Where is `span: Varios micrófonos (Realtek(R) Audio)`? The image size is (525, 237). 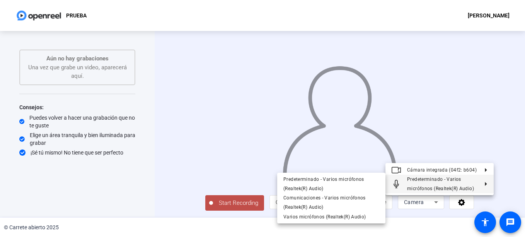
span: Varios micrófonos (Realtek(R) Audio) is located at coordinates (325, 217).